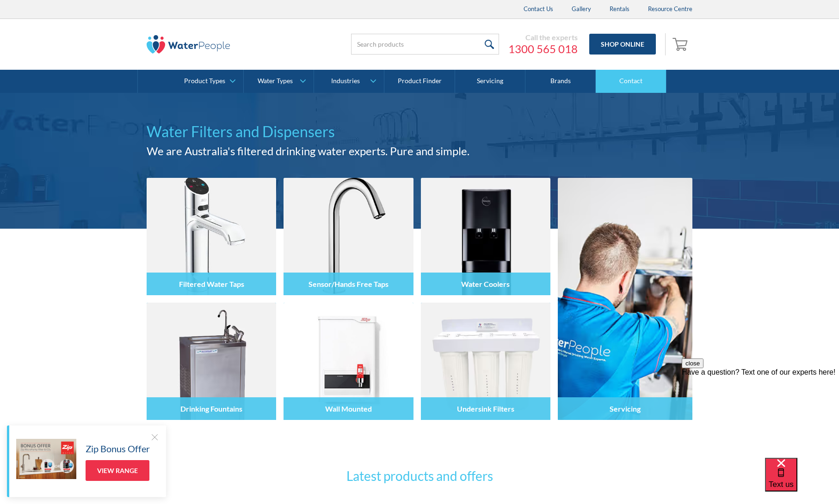 The image size is (839, 504). I want to click on a: Open empty cart, so click(681, 44).